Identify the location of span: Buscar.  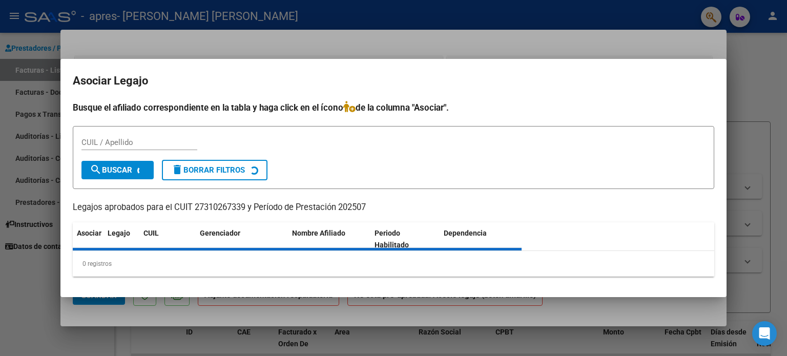
(111, 170).